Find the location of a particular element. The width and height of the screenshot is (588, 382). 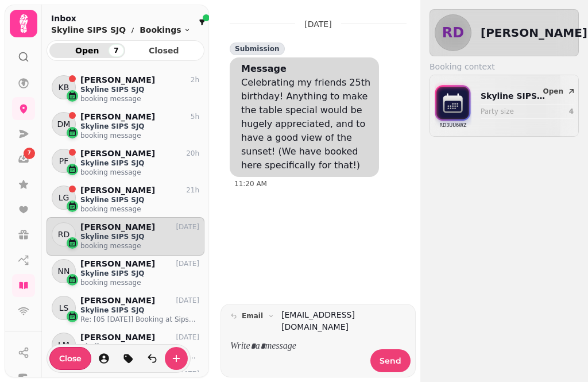

button: Close is located at coordinates (70, 359).